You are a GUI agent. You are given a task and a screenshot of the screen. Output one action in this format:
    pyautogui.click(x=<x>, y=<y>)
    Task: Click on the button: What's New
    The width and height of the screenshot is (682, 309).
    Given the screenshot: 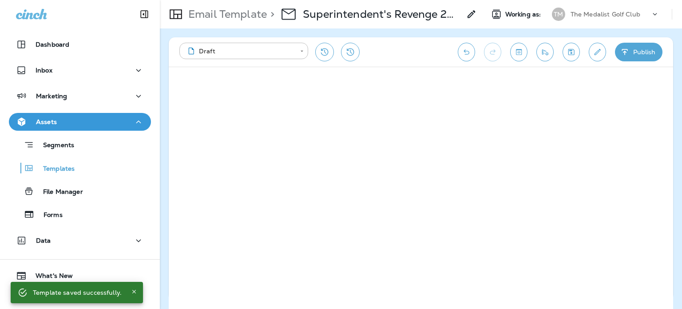 What is the action you would take?
    pyautogui.click(x=80, y=275)
    